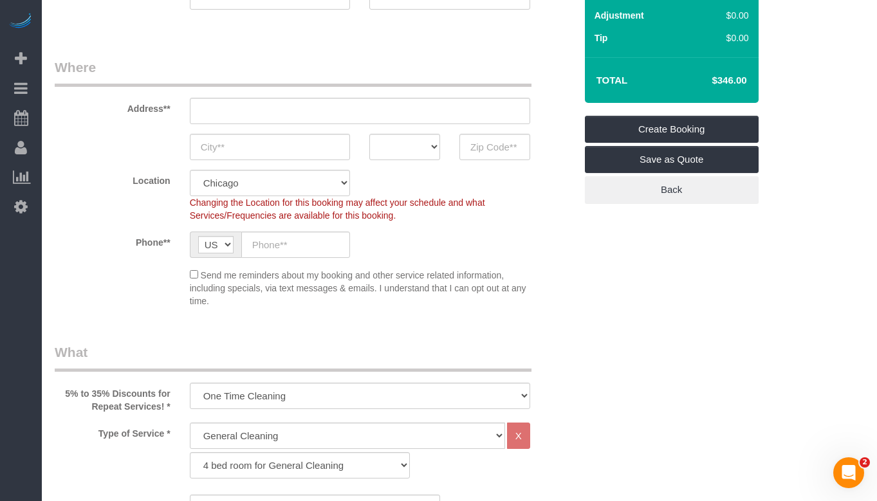 The image size is (877, 501). What do you see at coordinates (21, 22) in the screenshot?
I see `a: Automaid Logo` at bounding box center [21, 22].